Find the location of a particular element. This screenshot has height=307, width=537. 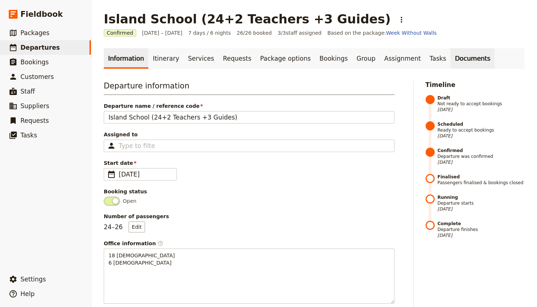

span: Bookings is located at coordinates (34, 62).